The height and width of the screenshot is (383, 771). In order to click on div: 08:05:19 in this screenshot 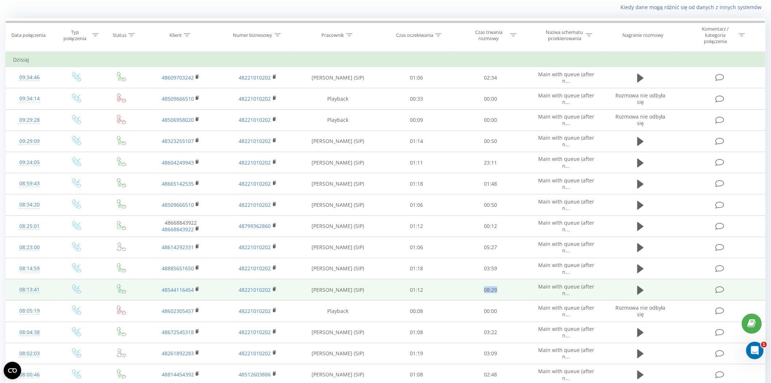, I will do `click(30, 311)`.